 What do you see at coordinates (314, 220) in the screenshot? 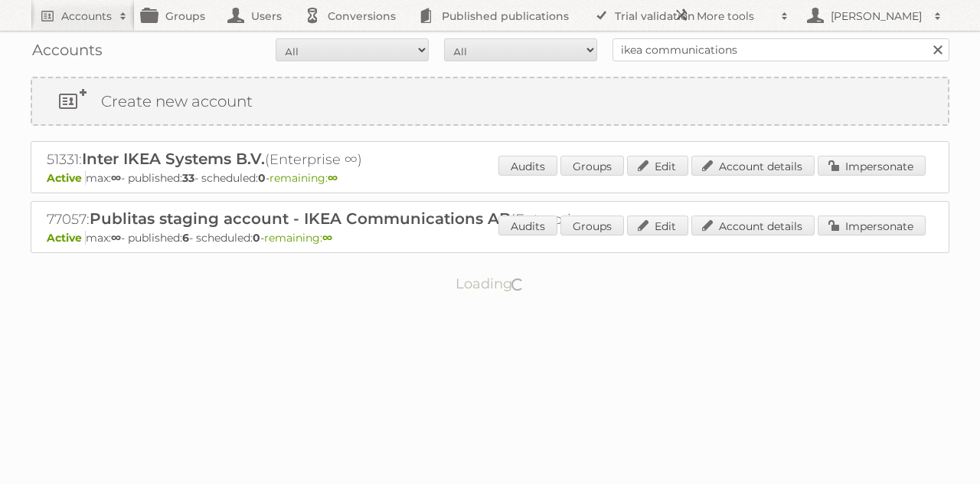
I see `h2: 77057: (Enterprise ∞) - TRIAL` at bounding box center [314, 220].